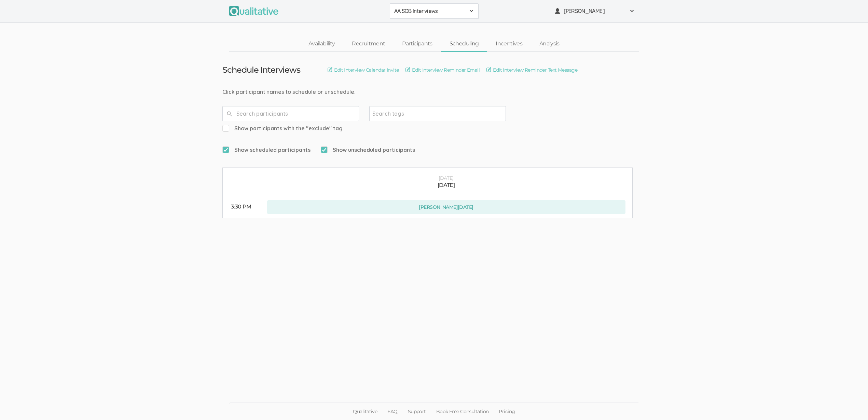 This screenshot has height=420, width=868. Describe the element at coordinates (434, 92) in the screenshot. I see `div: Click participant names to schedule or unschedule.` at that location.